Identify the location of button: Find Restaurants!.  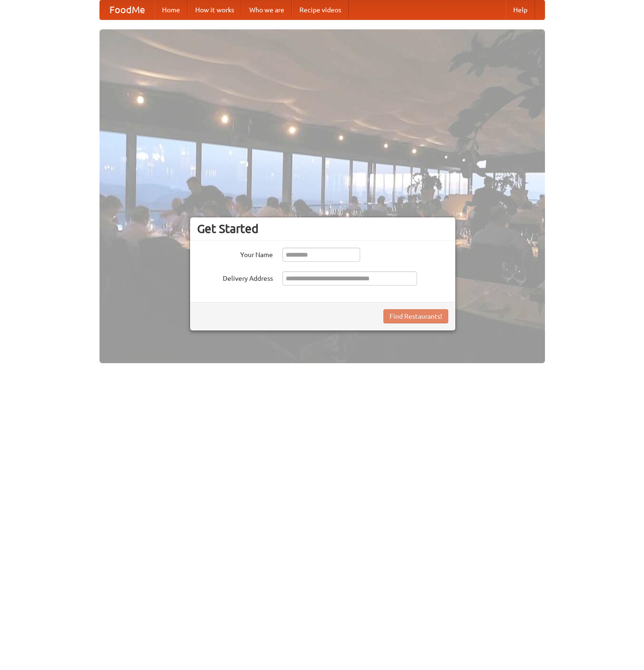
(416, 316).